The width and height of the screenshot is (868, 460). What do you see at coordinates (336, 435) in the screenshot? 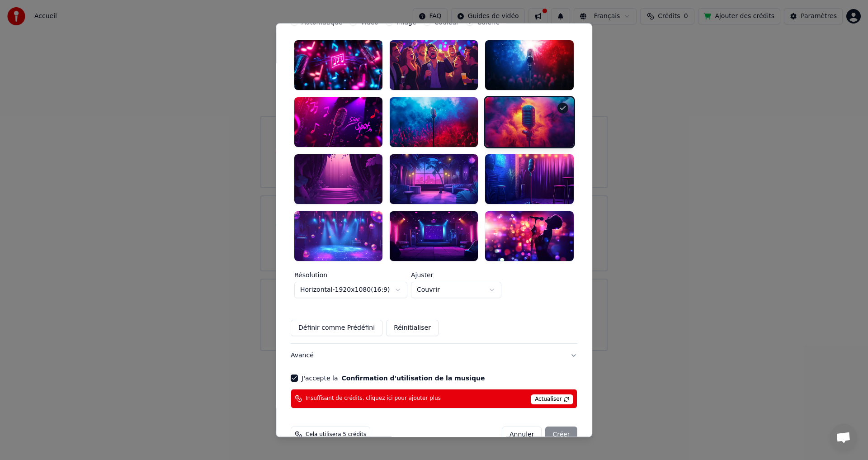
I see `span: Cela utilisera 5 crédits` at bounding box center [336, 435].